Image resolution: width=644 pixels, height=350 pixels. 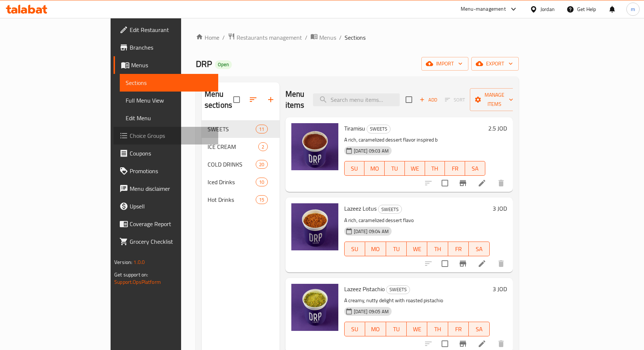 What do you see at coordinates (169, 83) in the screenshot?
I see `a: Sections` at bounding box center [169, 83].